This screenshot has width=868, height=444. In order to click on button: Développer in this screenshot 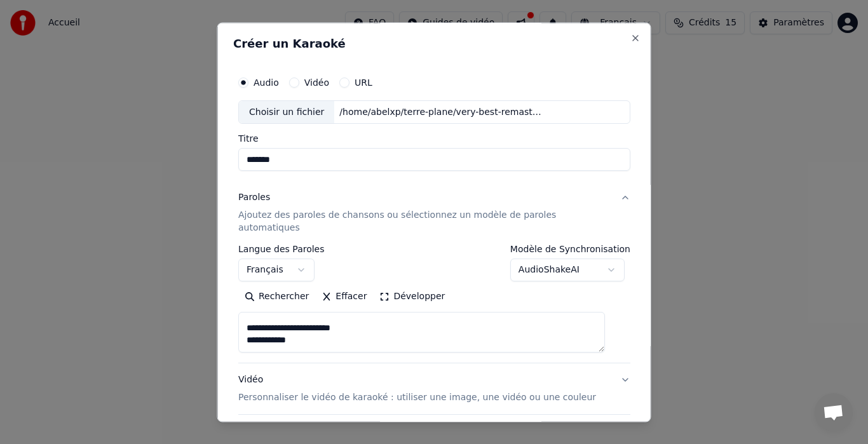, I will do `click(412, 297)`.